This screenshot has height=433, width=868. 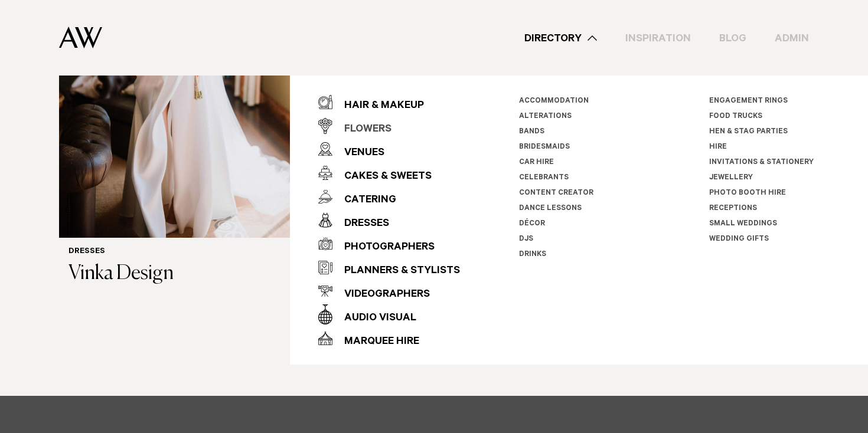 What do you see at coordinates (718, 148) in the screenshot?
I see `a: Hire` at bounding box center [718, 148].